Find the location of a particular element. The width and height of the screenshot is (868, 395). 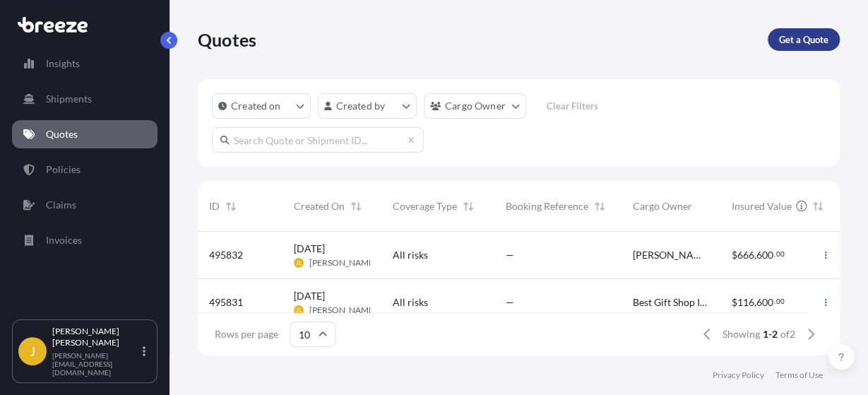

span: Rows per page is located at coordinates (246, 334).